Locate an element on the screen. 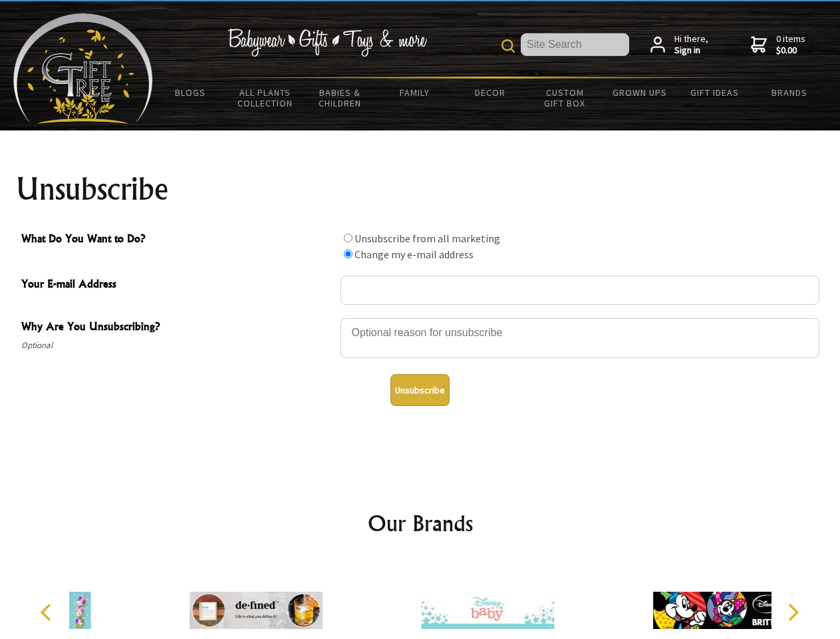 This screenshot has width=840, height=639. input: Site Search is located at coordinates (575, 45).